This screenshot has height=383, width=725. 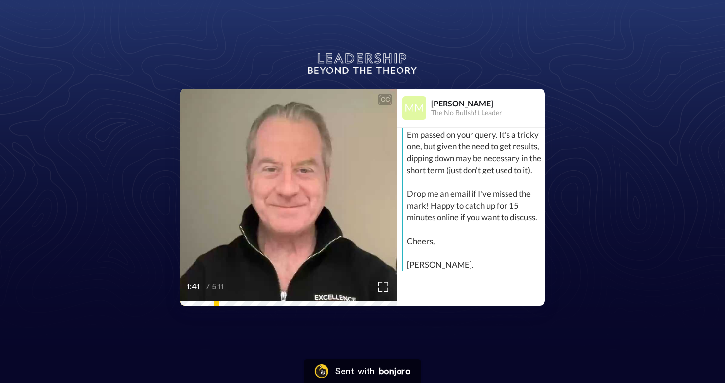 I want to click on span: 5:11, so click(x=220, y=287).